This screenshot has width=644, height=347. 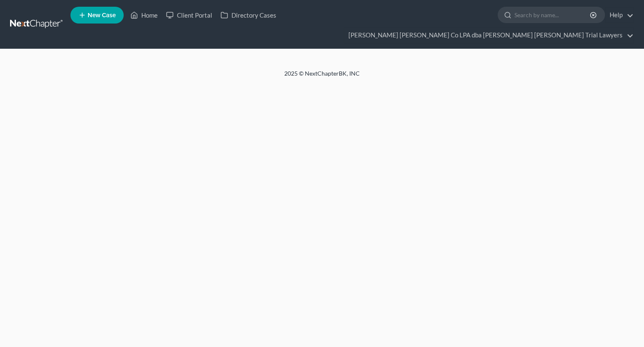 What do you see at coordinates (322, 77) in the screenshot?
I see `div: 2025 © NextChapterBK, INC` at bounding box center [322, 77].